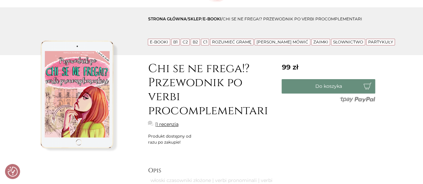  I want to click on img: Revisit consent button, so click(13, 172).